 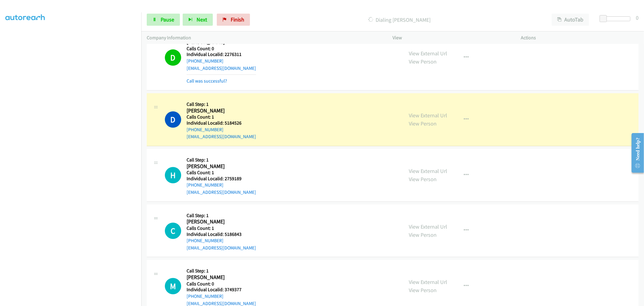 I want to click on h1: C, so click(x=173, y=231).